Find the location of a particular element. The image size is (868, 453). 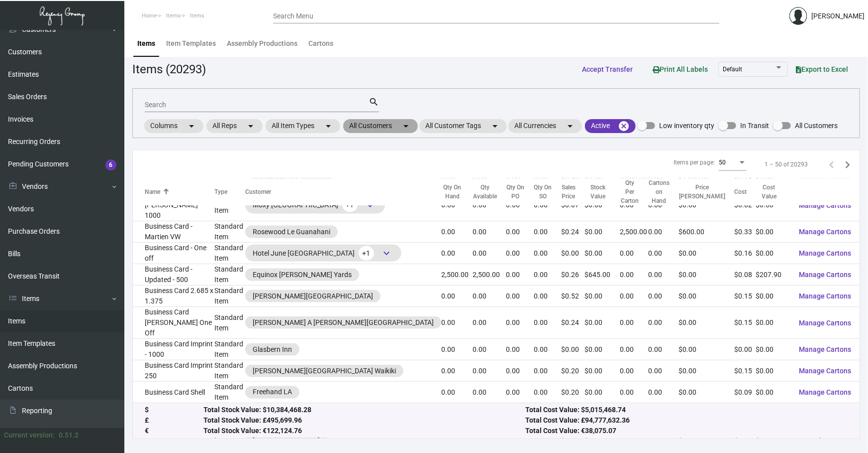

img: admin@bootstrapmaster.com is located at coordinates (799, 16).